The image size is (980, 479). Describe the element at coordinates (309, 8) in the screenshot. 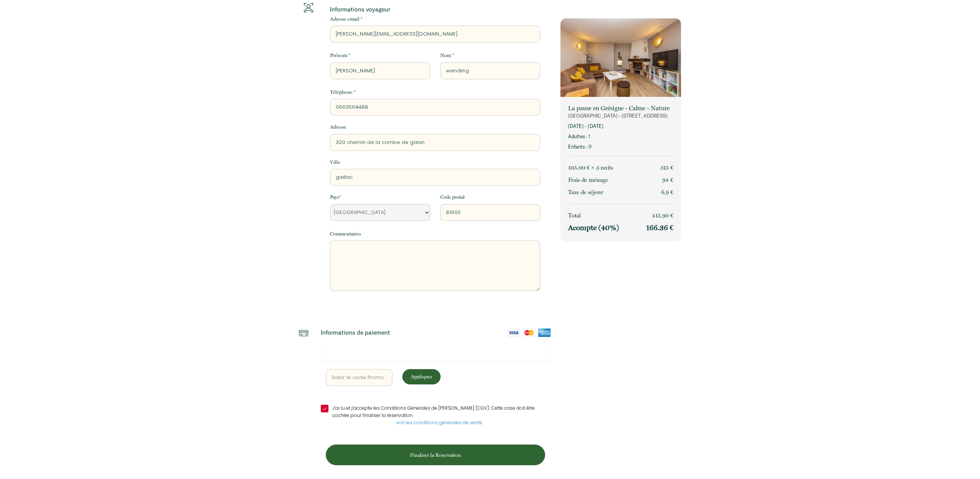

I see `img: guests-info` at that location.